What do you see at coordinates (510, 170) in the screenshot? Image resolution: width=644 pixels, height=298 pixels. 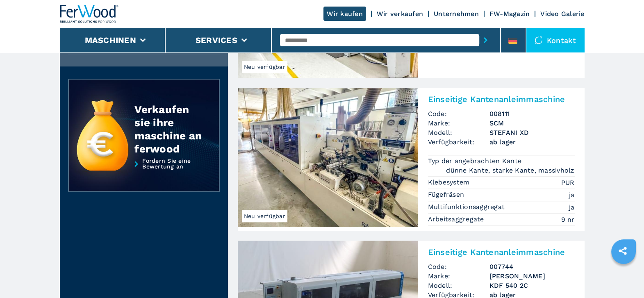 I see `em: dünne Kante, starke Kante, massivholz` at bounding box center [510, 170].